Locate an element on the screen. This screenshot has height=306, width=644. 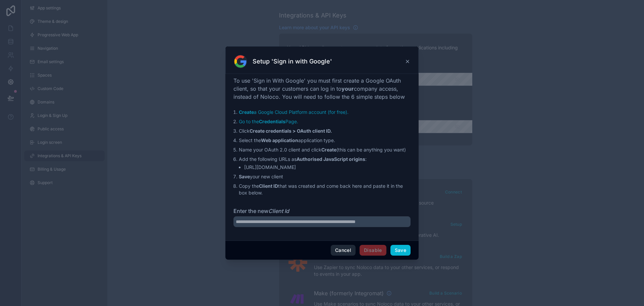
button: Cancel is located at coordinates (343, 250).